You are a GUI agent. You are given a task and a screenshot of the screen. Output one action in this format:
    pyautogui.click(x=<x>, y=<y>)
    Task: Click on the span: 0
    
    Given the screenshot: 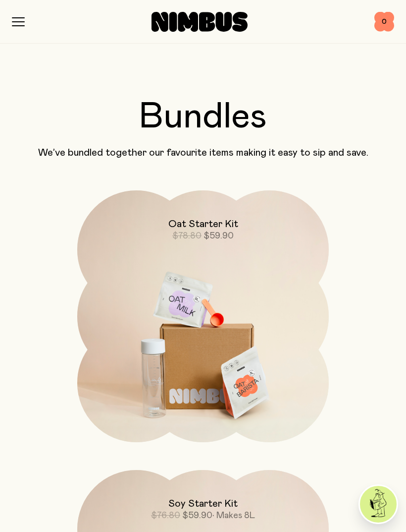 What is the action you would take?
    pyautogui.click(x=384, y=22)
    